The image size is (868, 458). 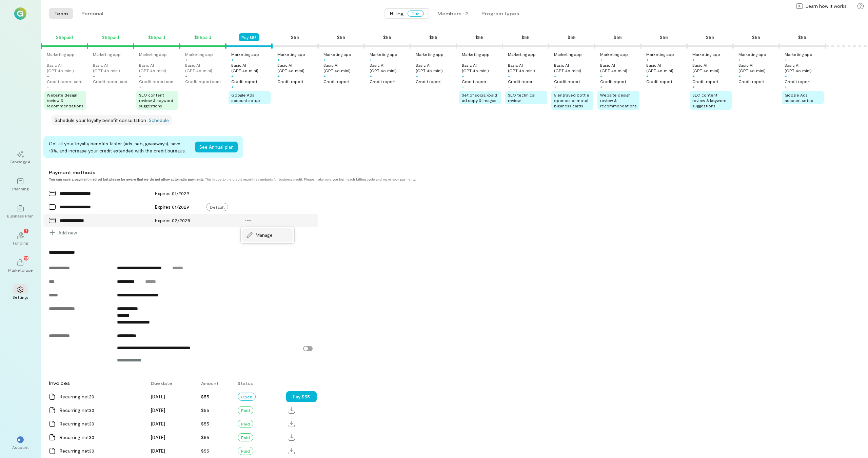 What do you see at coordinates (20, 293) in the screenshot?
I see `a: Settings` at bounding box center [20, 293].